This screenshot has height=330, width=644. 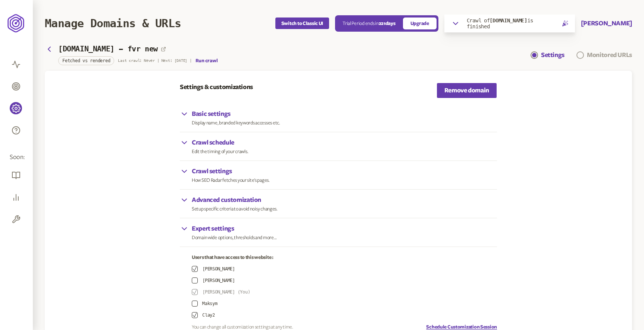 What do you see at coordinates (511, 24) in the screenshot?
I see `p: Crawl of is` at bounding box center [511, 24].